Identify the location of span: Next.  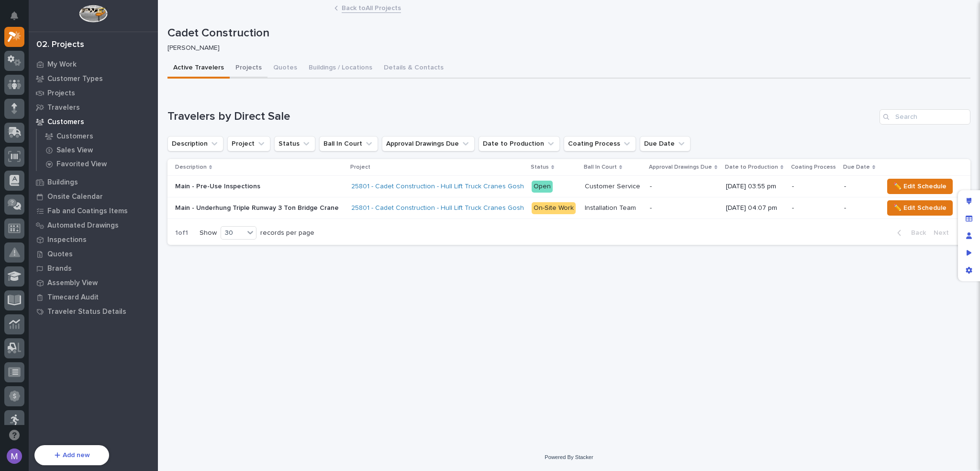
(945, 233).